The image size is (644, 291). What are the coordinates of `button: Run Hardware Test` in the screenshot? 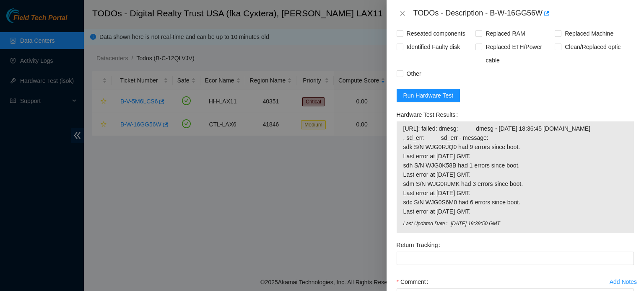 It's located at (428, 95).